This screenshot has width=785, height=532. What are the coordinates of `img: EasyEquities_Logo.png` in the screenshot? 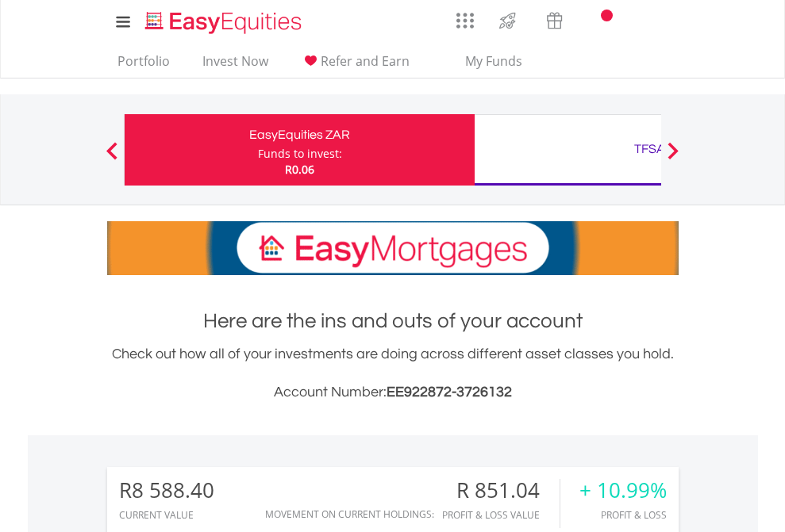 It's located at (224, 22).